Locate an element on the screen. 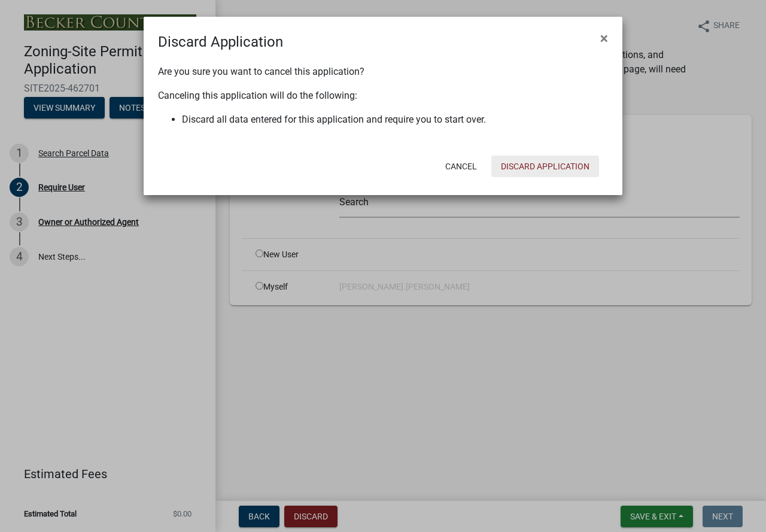 The image size is (766, 532). h4: Discard Application is located at coordinates (220, 42).